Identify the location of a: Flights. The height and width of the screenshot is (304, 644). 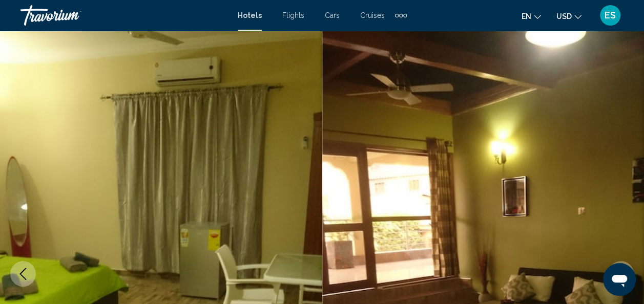
(293, 16).